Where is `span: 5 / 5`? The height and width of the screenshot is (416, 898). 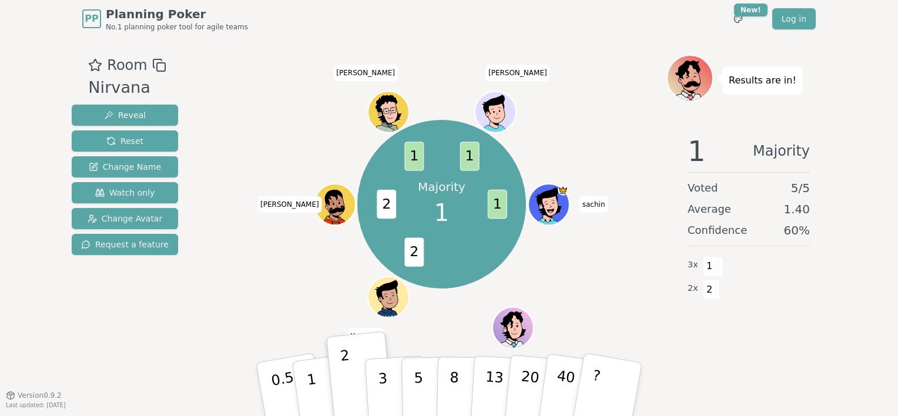
span: 5 / 5 is located at coordinates (801, 188).